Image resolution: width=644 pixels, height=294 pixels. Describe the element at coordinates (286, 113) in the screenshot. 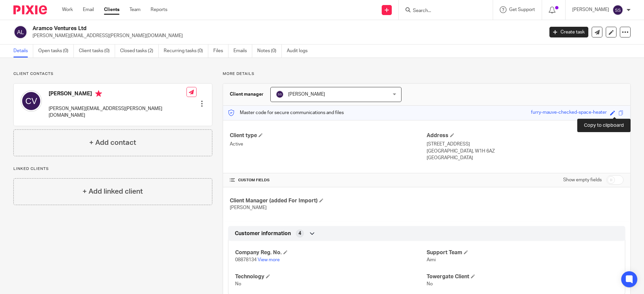

I see `p: Master code for secure communications and files` at that location.